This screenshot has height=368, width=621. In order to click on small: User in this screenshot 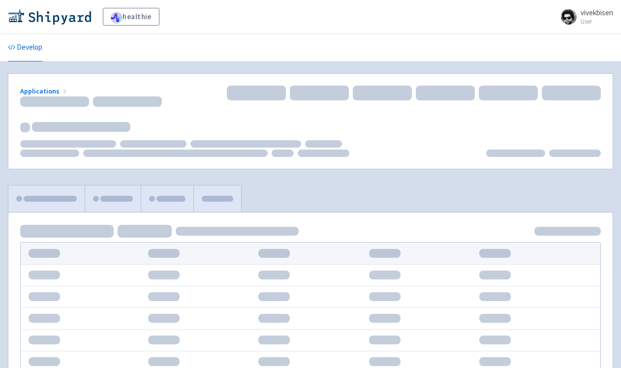, I will do `click(597, 21)`.